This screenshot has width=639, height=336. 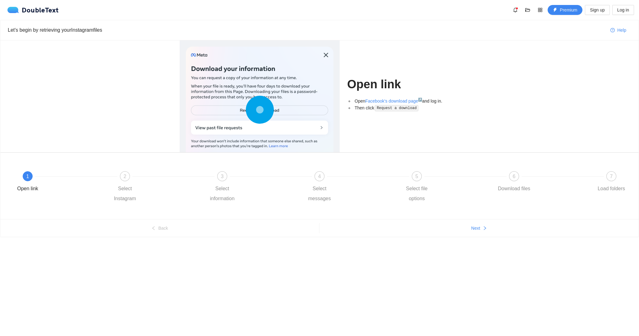 What do you see at coordinates (597, 10) in the screenshot?
I see `span: Sign up` at bounding box center [597, 10].